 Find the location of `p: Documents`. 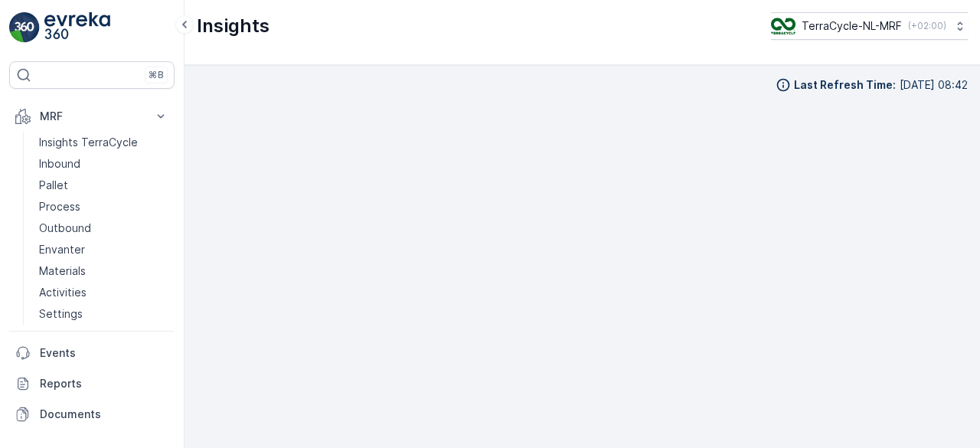

p: Documents is located at coordinates (104, 414).